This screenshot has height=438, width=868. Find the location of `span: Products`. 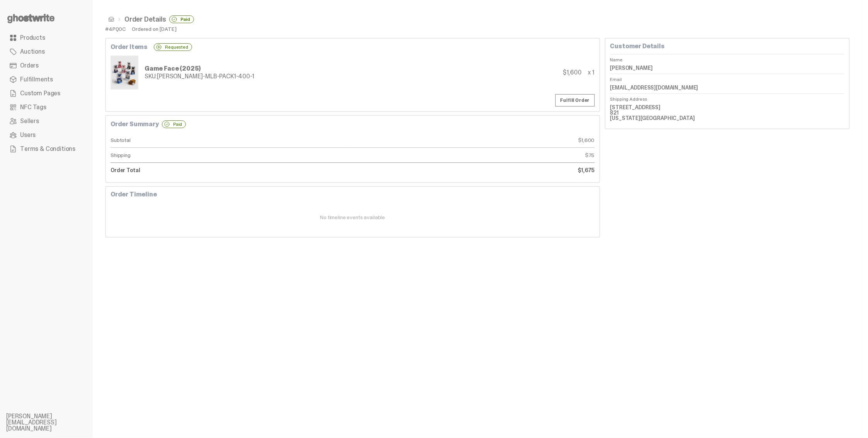

span: Products is located at coordinates (32, 38).